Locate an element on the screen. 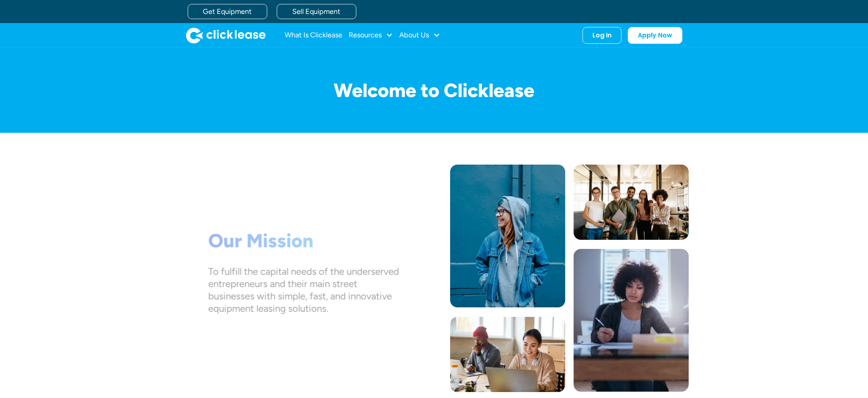 Image resolution: width=868 pixels, height=398 pixels. img: Clicklease logo is located at coordinates (226, 36).